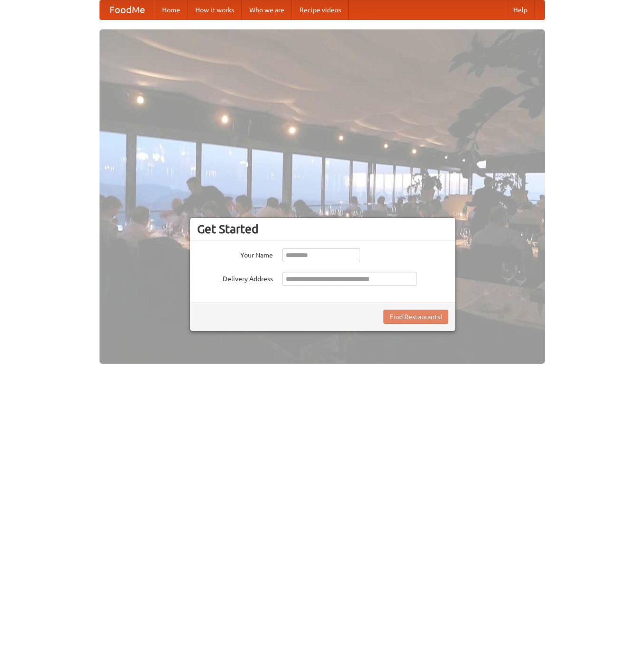 The height and width of the screenshot is (671, 644). I want to click on h3: Get Started, so click(322, 229).